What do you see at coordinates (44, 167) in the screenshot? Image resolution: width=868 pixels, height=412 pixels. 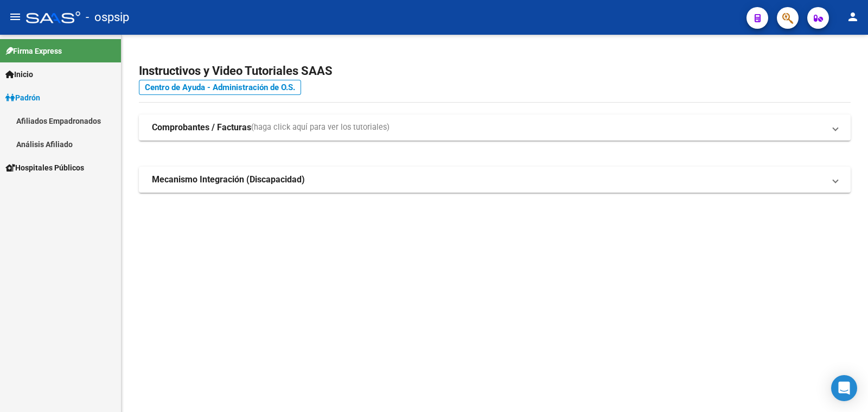 I see `span: Hospitales Públicos` at bounding box center [44, 167].